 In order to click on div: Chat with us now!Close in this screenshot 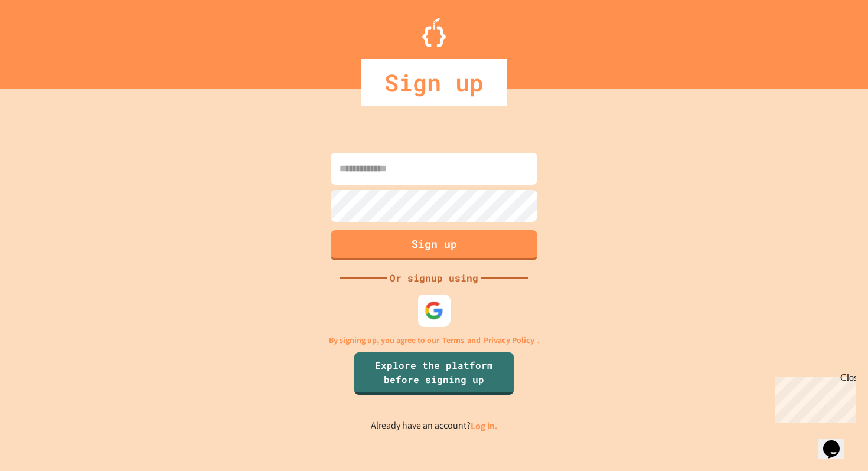, I will do `click(43, 39)`.